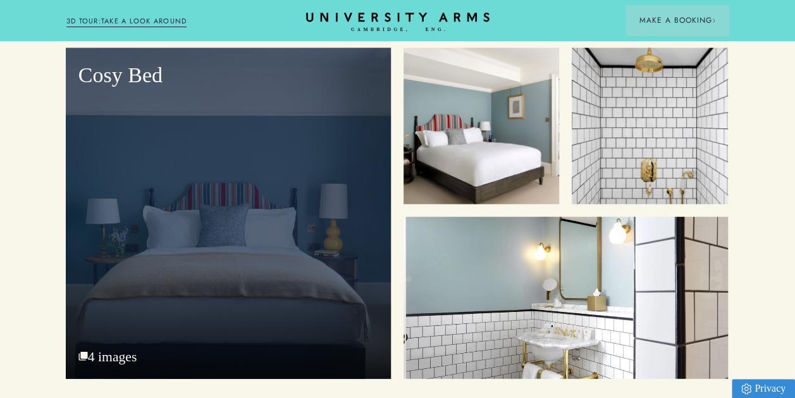 This screenshot has height=398, width=795. What do you see at coordinates (746, 388) in the screenshot?
I see `img: Privacy` at bounding box center [746, 388].